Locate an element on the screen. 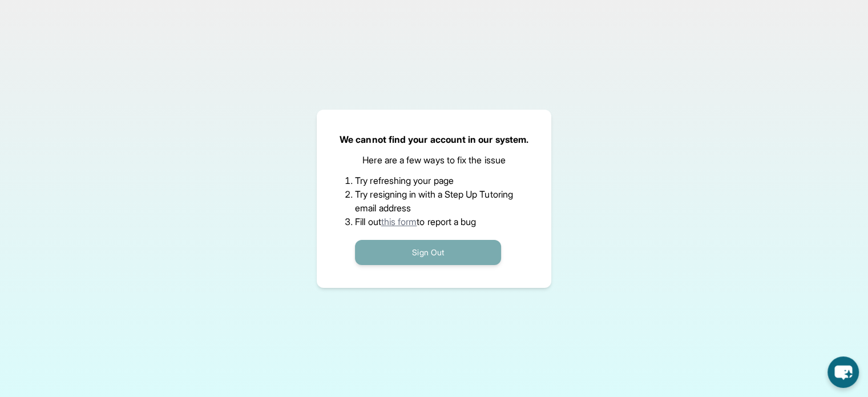 This screenshot has width=868, height=397. p: We cannot find your account in our system. is located at coordinates (434, 140).